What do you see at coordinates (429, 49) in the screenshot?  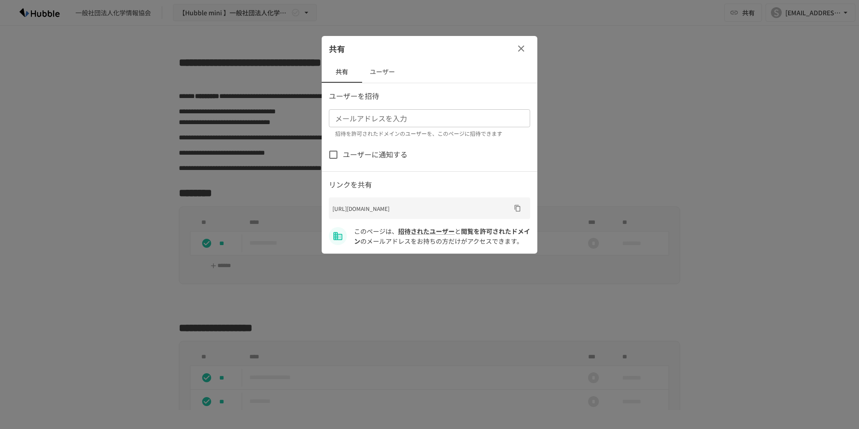 I see `div: 共有` at bounding box center [429, 49].